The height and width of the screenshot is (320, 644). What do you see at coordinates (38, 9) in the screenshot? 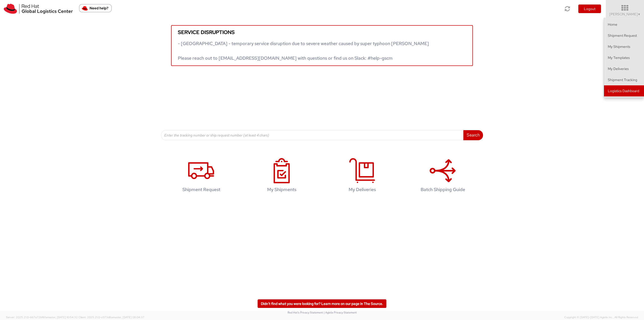
I see `img: rh-logistics-00dfa346123c4ec078e1.svg` at bounding box center [38, 9].